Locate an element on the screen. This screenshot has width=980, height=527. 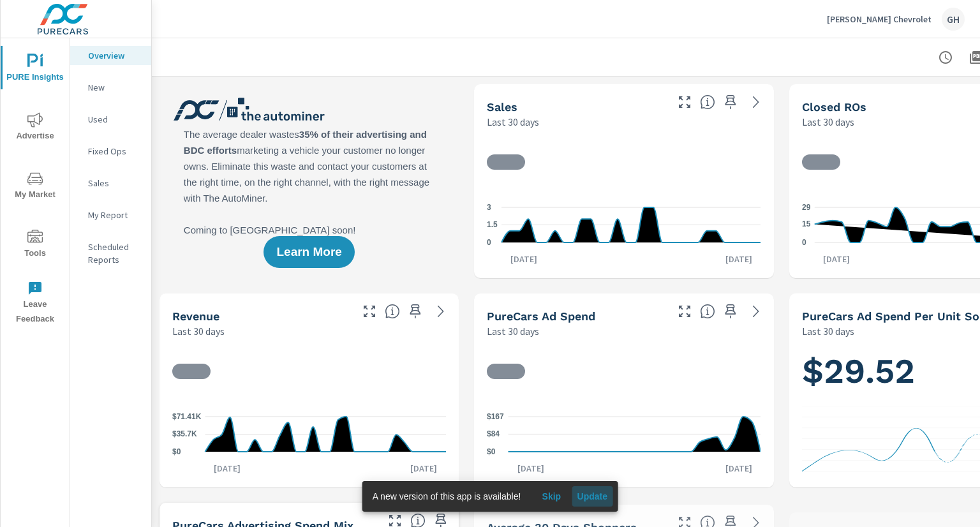
span: My Market is located at coordinates (35, 186).